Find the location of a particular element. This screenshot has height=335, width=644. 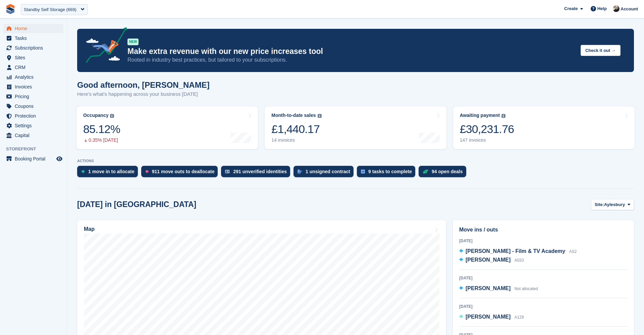

a: 94 open deals is located at coordinates (444, 173).